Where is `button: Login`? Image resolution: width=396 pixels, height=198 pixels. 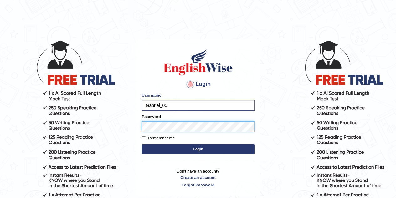
button: Login is located at coordinates (198, 149).